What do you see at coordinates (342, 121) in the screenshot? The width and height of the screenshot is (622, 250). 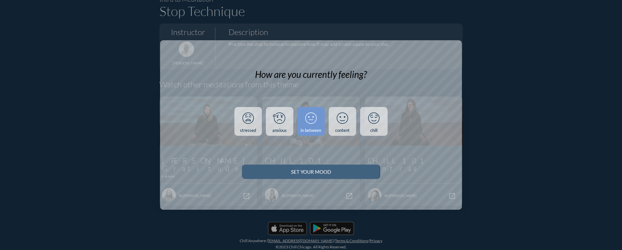 I see `a: content` at bounding box center [342, 121].